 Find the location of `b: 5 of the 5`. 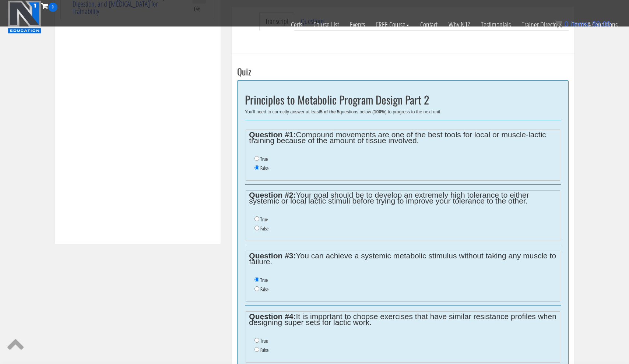

b: 5 of the 5 is located at coordinates (330, 112).